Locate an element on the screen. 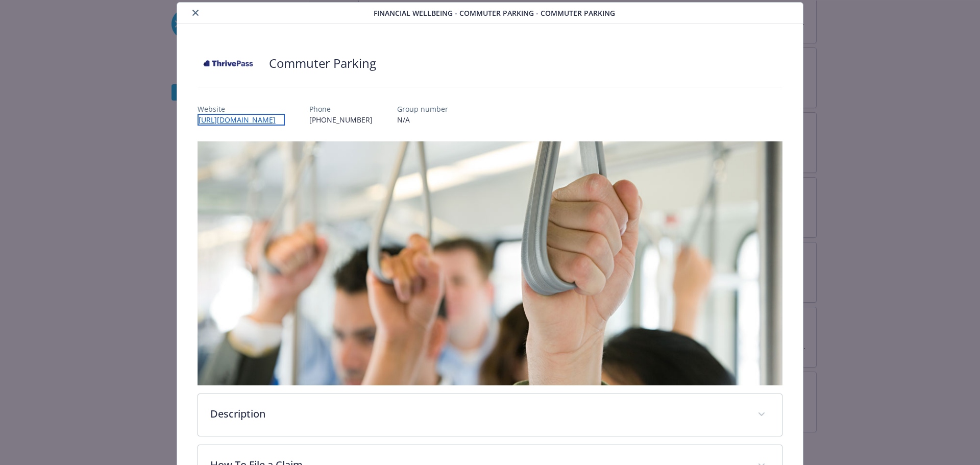 The height and width of the screenshot is (465, 980). span: Financial Wellbeing - Commuter Parking - Commuter Parking is located at coordinates (494, 13).